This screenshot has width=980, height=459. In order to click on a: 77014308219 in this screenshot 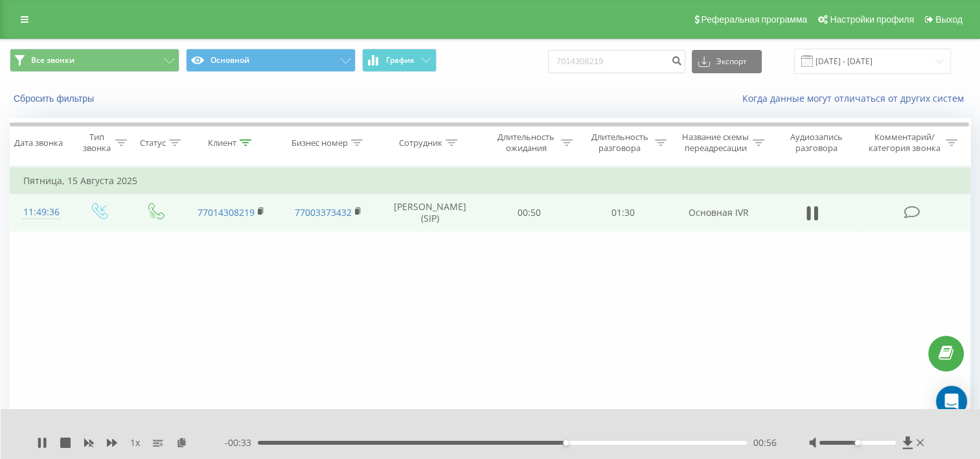, I will do `click(226, 212)`.